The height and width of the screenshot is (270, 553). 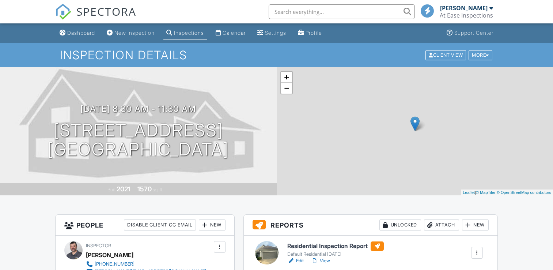 I want to click on a: Inspections, so click(x=185, y=33).